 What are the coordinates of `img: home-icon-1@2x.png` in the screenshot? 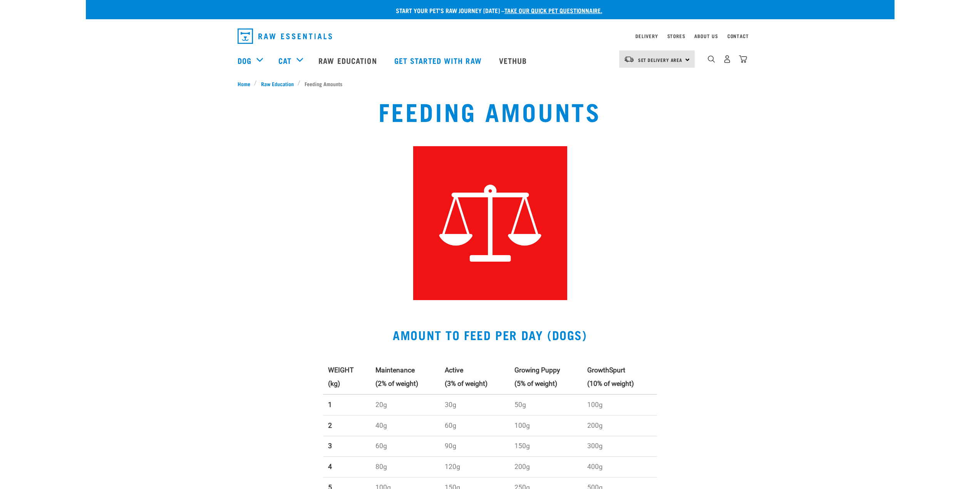 It's located at (711, 59).